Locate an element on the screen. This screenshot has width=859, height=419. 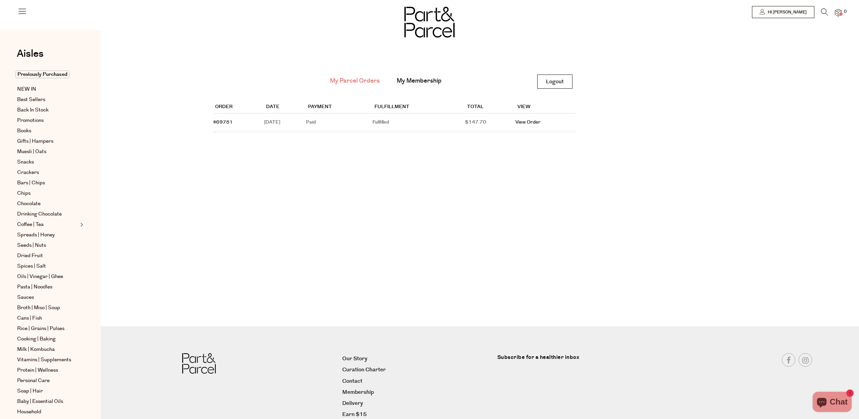
a: Soap | Hair is located at coordinates (48, 391).